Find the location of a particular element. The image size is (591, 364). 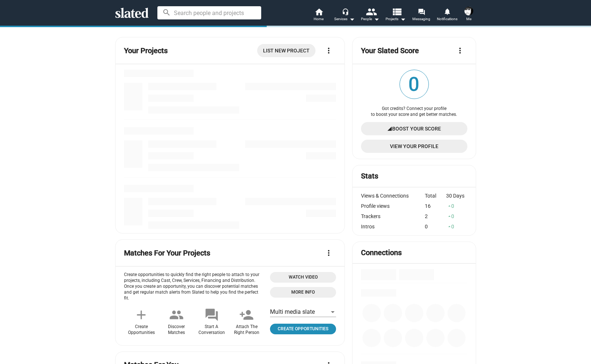

p: Create opportunities to quickly find the right people to attach to your projects, including Cast,... is located at coordinates (194, 287).